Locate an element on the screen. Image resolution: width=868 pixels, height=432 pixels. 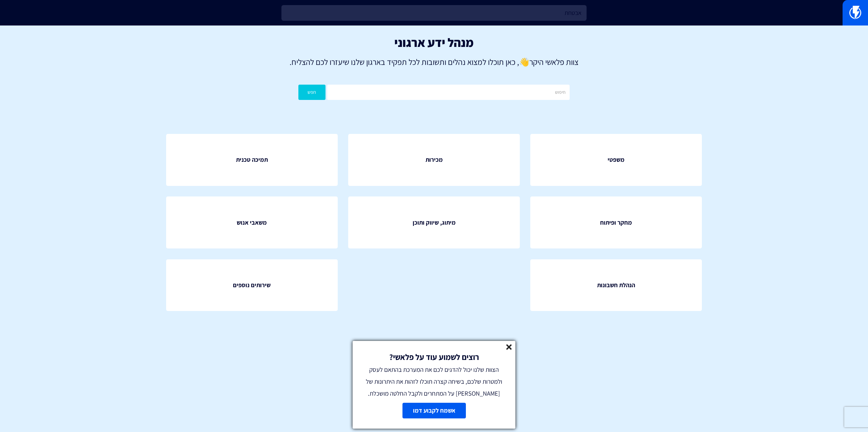
a: משפטי is located at coordinates (616, 160).